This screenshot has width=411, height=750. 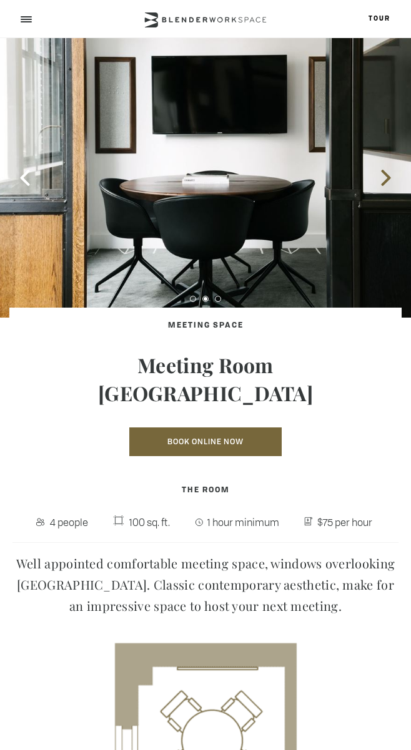 I want to click on h4: The Room, so click(x=205, y=490).